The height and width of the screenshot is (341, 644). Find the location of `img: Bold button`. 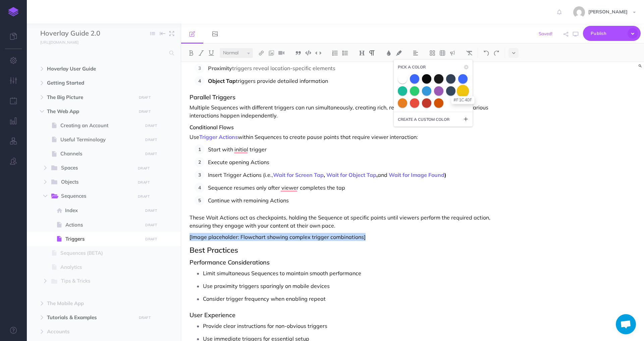

img: Bold button is located at coordinates (191, 53).